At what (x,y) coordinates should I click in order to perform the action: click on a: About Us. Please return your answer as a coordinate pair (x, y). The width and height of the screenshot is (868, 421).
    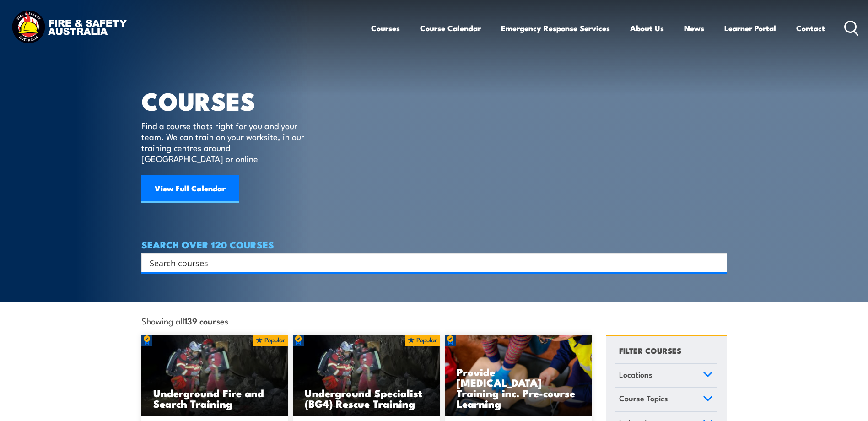
    Looking at the image, I should click on (647, 28).